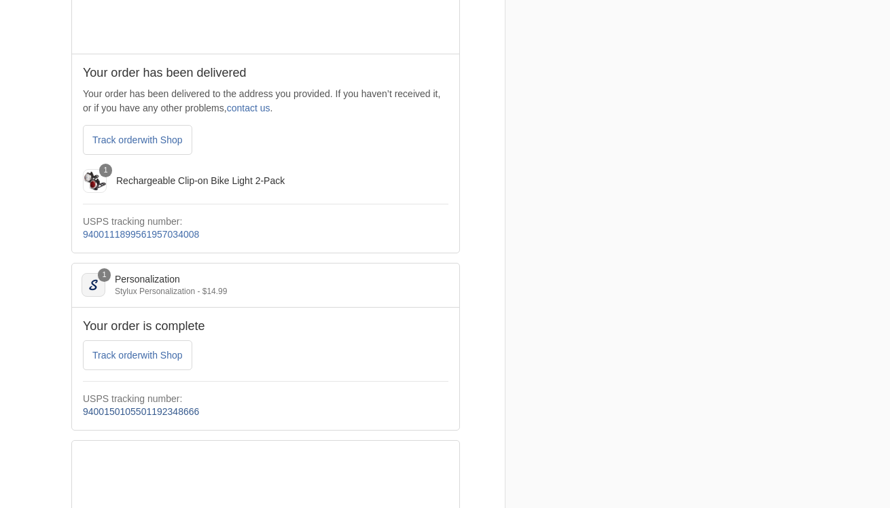 This screenshot has height=508, width=890. Describe the element at coordinates (249, 108) in the screenshot. I see `a: contact us` at that location.